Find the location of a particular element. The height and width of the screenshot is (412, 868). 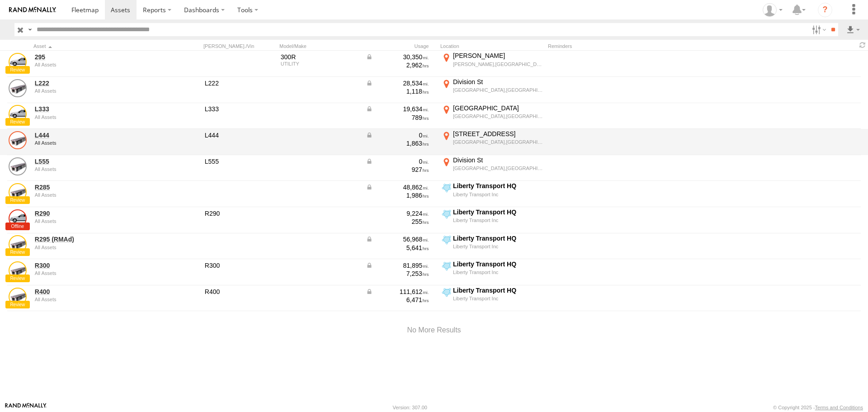

label: Search Query is located at coordinates (30, 29).